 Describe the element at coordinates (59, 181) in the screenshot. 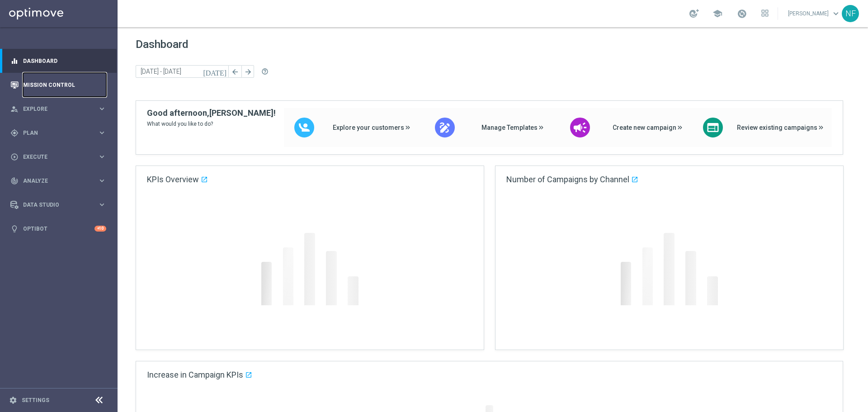

I see `div: track_changes Analyze keyboard_arrow_right` at that location.